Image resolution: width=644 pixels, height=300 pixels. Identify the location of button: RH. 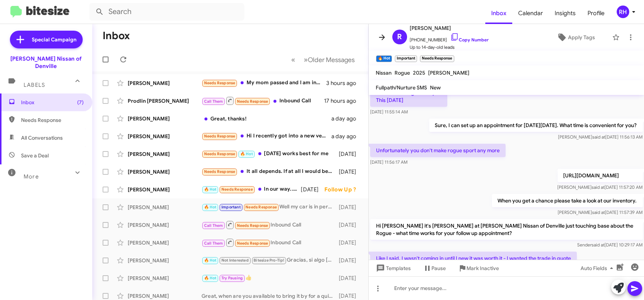
(623, 12).